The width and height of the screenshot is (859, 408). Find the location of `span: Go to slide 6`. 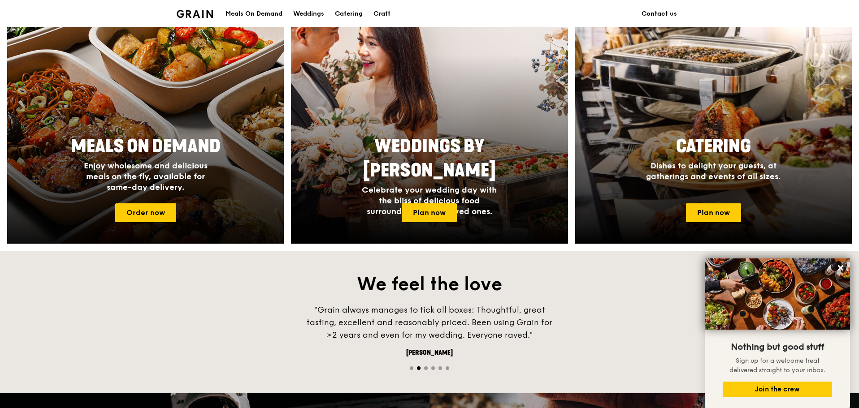

span: Go to slide 6 is located at coordinates (447, 368).